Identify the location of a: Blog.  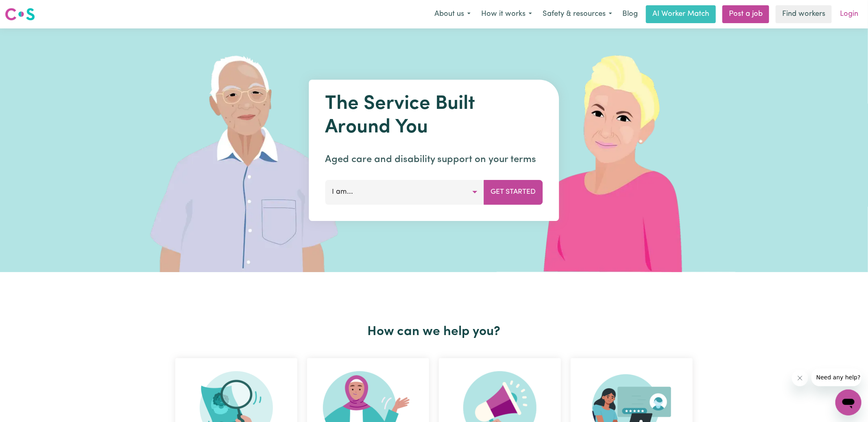
(630, 14).